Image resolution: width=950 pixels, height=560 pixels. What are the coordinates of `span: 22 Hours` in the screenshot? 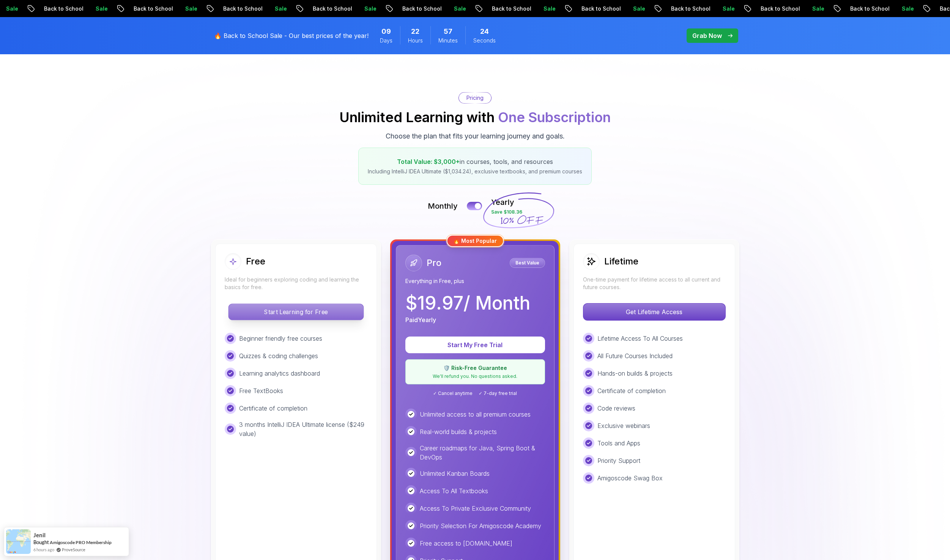 It's located at (416, 31).